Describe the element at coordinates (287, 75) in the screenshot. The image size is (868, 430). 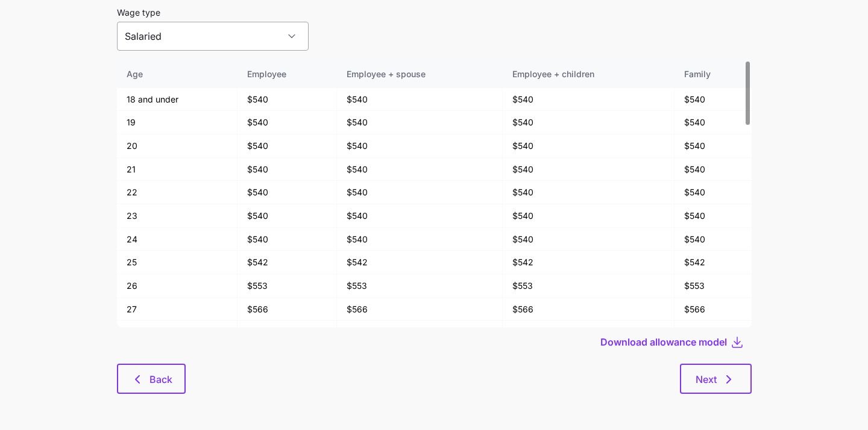
I see `div: Employee` at that location.